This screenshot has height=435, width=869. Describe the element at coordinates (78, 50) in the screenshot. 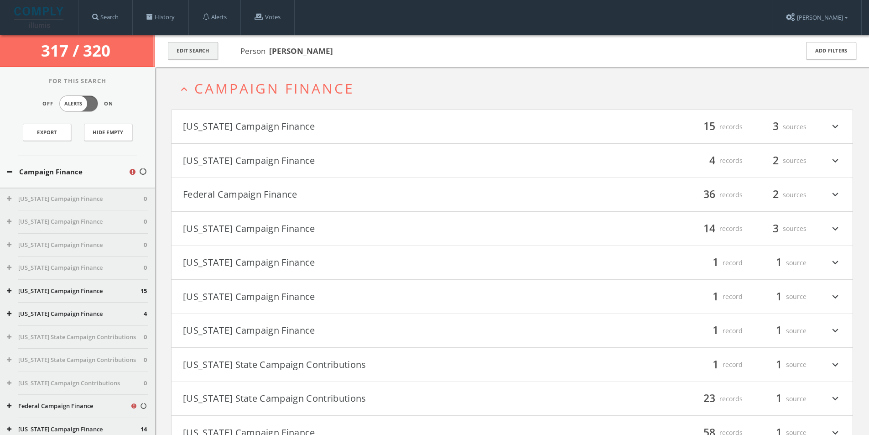

I see `span: 317 / 320` at that location.